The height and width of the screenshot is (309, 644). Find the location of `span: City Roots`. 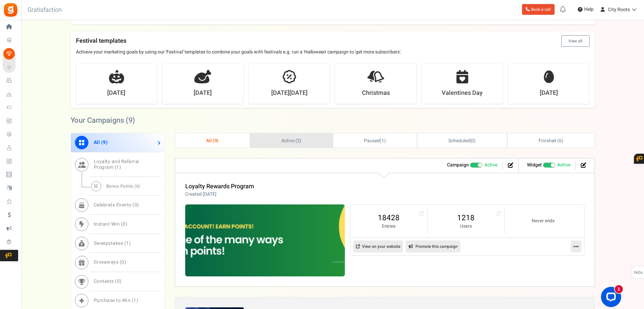

span: City Roots is located at coordinates (619, 9).